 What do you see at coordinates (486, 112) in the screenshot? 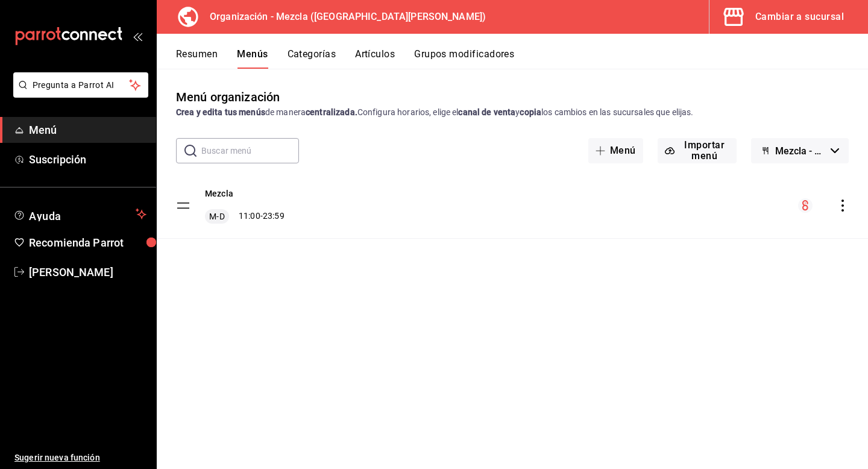
I see `strong: canal de venta` at bounding box center [486, 112].